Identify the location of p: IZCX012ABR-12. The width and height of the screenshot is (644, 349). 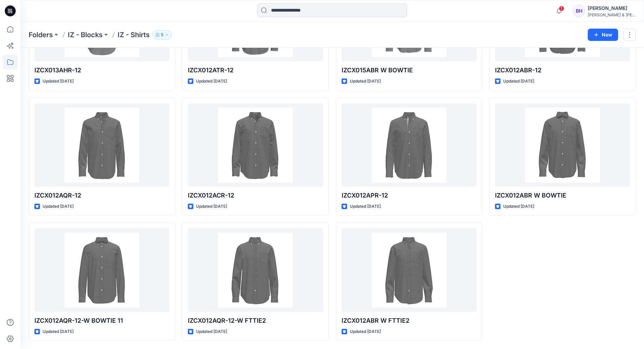
(562, 70).